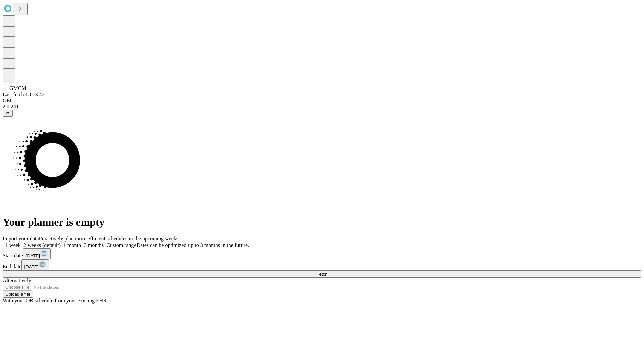  I want to click on button: Upload a file, so click(18, 294).